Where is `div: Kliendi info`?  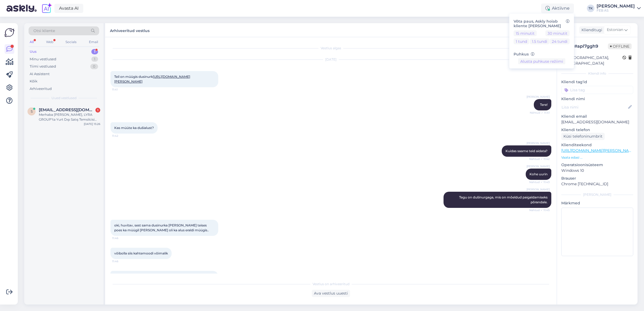 div: Kliendi info is located at coordinates (597, 73).